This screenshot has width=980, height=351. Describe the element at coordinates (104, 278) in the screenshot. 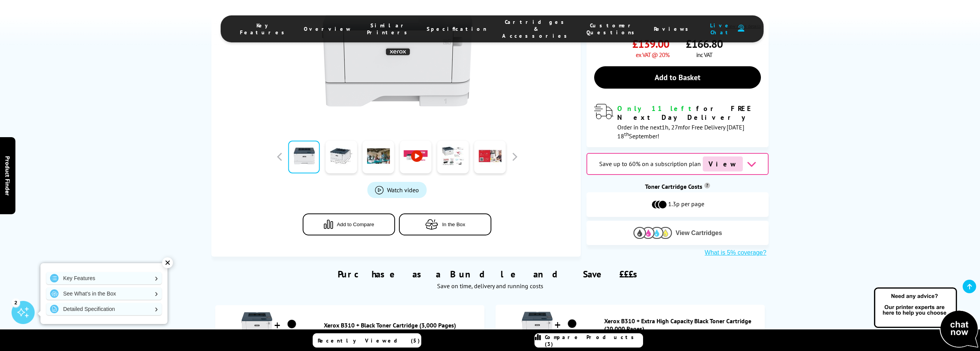

I see `a: Key Features` at that location.